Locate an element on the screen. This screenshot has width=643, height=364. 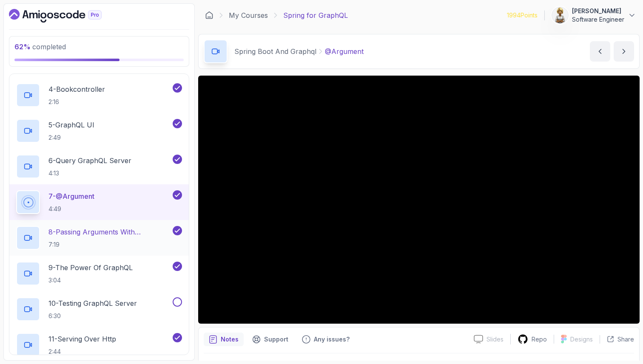
button: 4-Bookcontroller2:16 is located at coordinates (99, 95).